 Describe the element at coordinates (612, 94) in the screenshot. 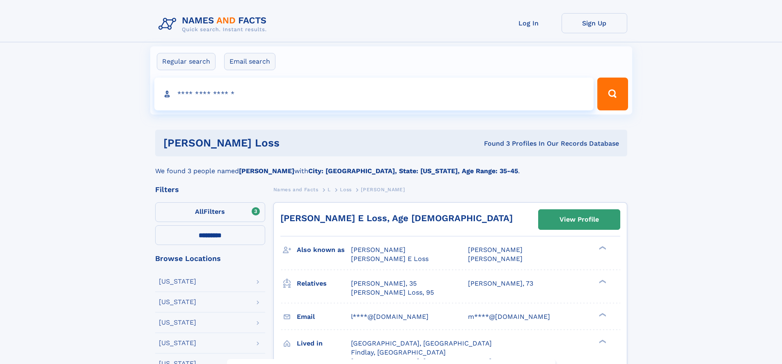

I see `button: Search Button` at that location.